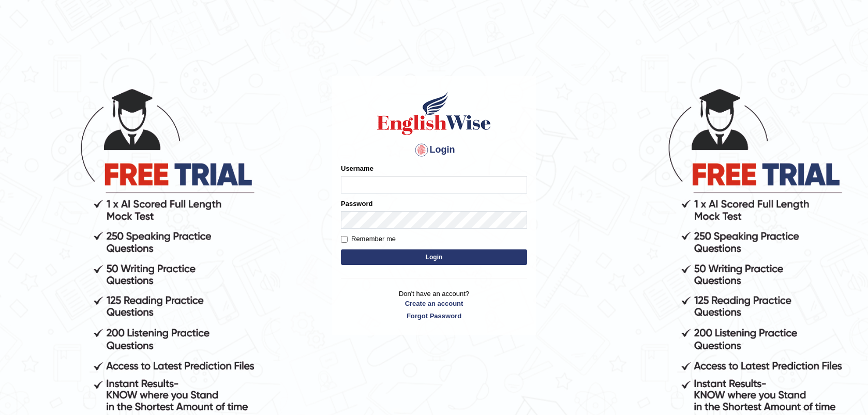  Describe the element at coordinates (434, 150) in the screenshot. I see `h4: Login` at that location.